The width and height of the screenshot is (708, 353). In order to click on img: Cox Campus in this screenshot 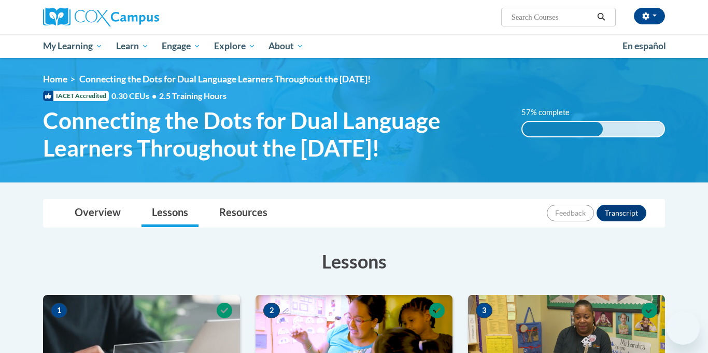, I will do `click(101, 17)`.